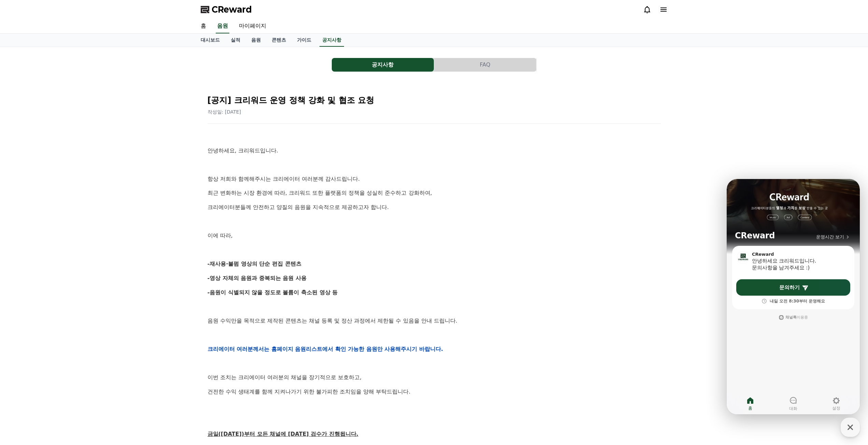 The width and height of the screenshot is (868, 445). I want to click on button: 공지사항, so click(383, 65).